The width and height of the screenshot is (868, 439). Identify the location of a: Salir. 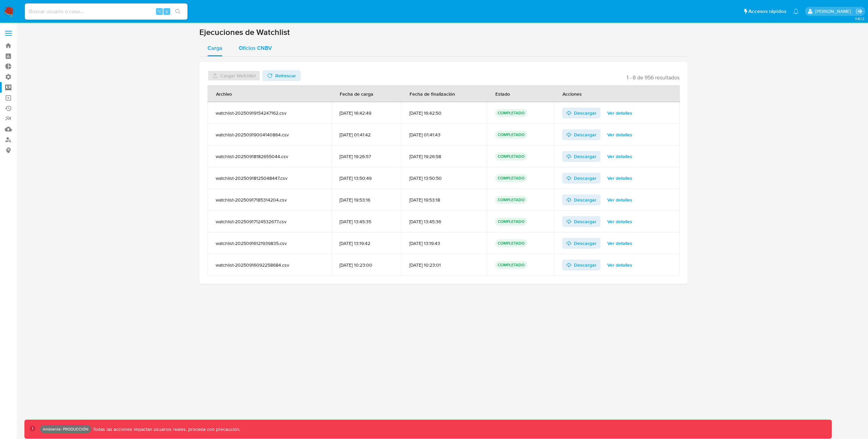
(860, 11).